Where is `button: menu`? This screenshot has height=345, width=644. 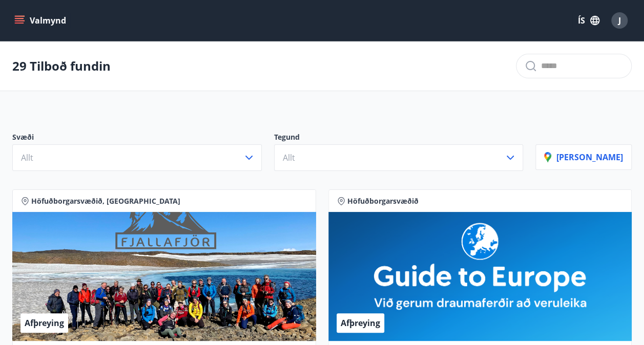
button: menu is located at coordinates (41, 21).